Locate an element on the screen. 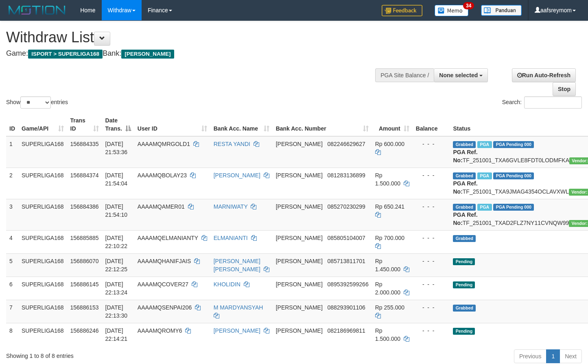 This screenshot has width=588, height=364. td: 8 is located at coordinates (12, 334).